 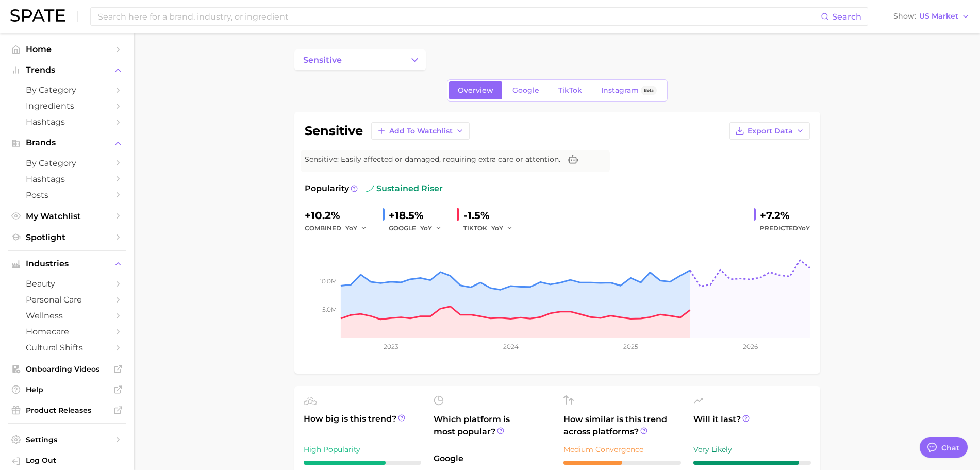 What do you see at coordinates (67, 49) in the screenshot?
I see `a: Home` at bounding box center [67, 49].